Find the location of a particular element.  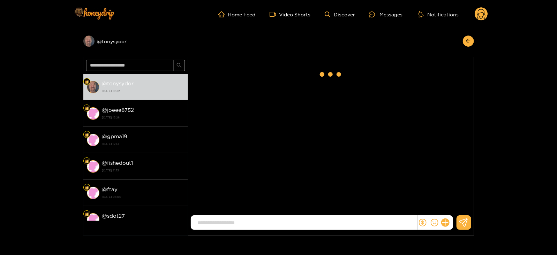

button: dollar is located at coordinates (422, 223).